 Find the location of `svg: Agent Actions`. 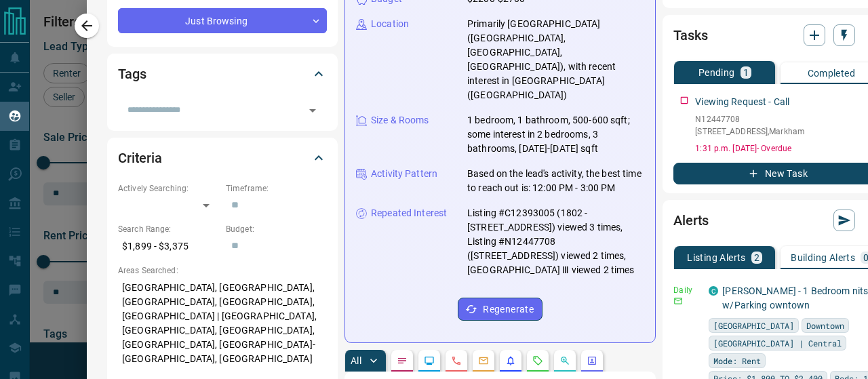

svg: Agent Actions is located at coordinates (592, 360).